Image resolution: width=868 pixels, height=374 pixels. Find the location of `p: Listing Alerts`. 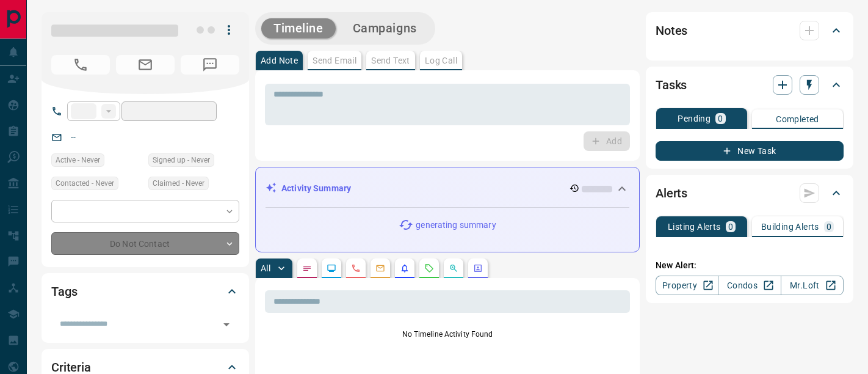

p: Listing Alerts is located at coordinates (694, 227).